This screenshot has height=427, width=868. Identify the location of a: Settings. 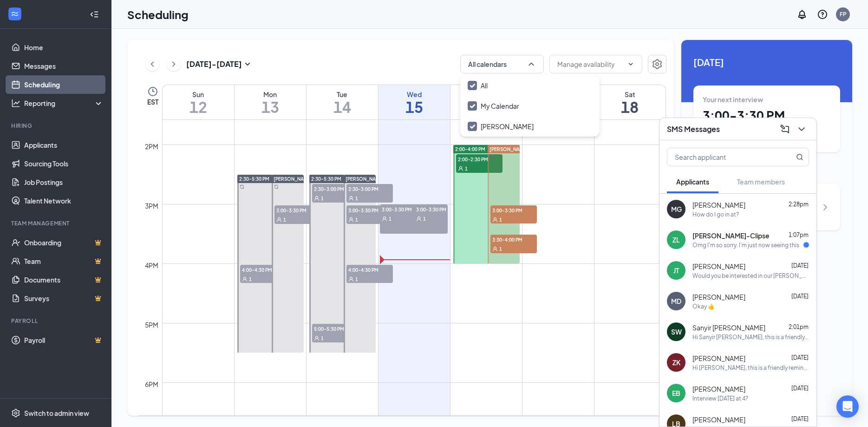
(657, 64).